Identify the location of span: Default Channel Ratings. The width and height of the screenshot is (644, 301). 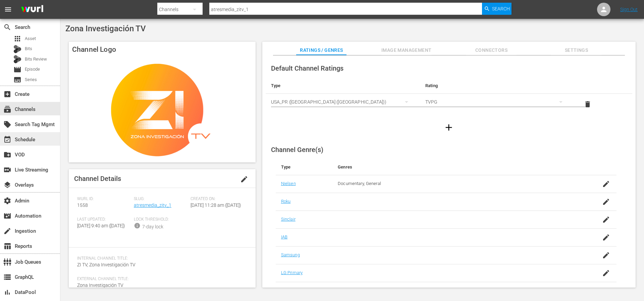
(308, 68).